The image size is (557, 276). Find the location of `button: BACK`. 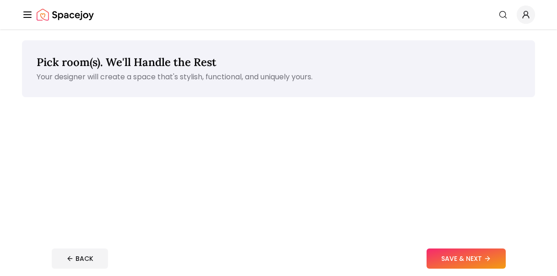

button: BACK is located at coordinates (80, 258).